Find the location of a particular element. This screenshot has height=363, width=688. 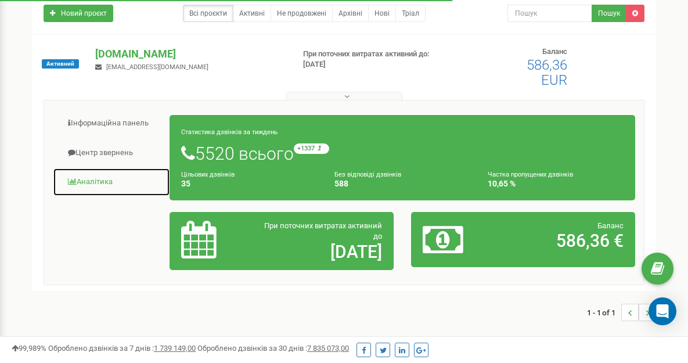

button: Пошук is located at coordinates (609, 13).